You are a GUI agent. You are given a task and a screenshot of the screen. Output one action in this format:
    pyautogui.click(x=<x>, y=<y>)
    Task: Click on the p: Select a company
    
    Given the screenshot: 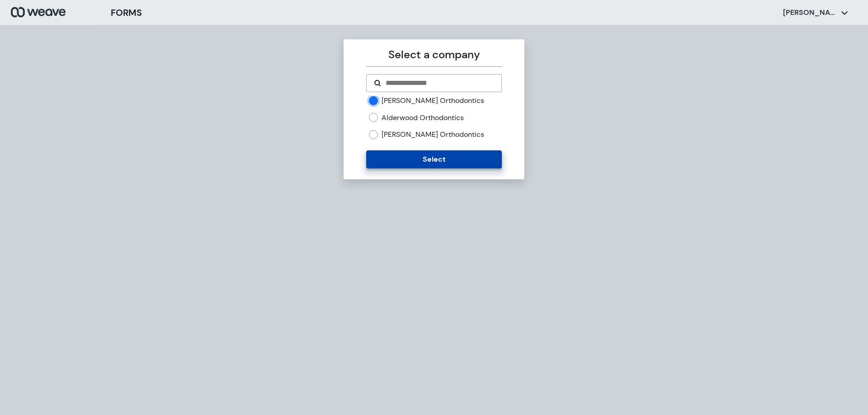 What is the action you would take?
    pyautogui.click(x=433, y=55)
    